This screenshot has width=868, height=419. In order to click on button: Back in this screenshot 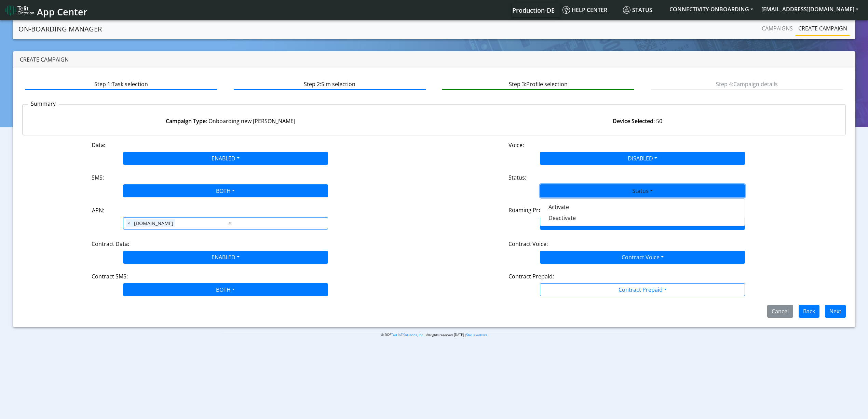, I will do `click(809, 311)`.